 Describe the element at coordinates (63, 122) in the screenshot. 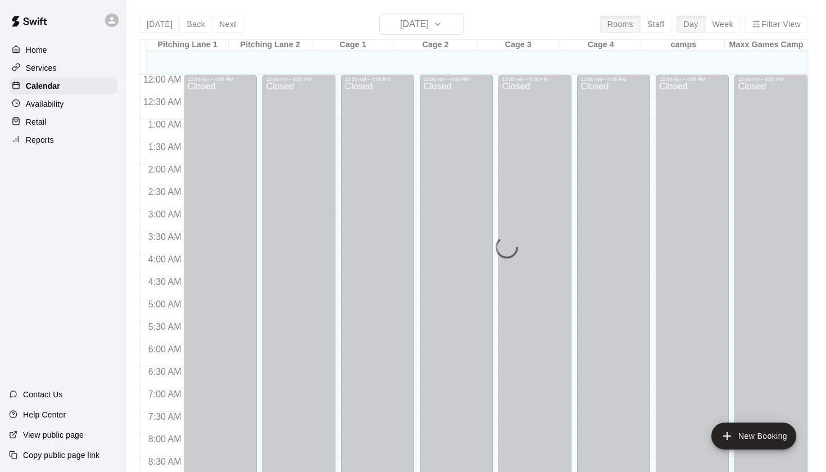

I see `div: Retail` at that location.